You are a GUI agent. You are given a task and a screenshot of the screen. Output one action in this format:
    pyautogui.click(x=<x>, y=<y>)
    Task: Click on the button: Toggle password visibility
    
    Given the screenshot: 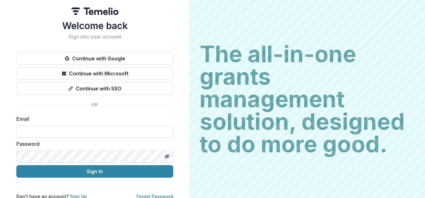 What is the action you would take?
    pyautogui.click(x=167, y=157)
    